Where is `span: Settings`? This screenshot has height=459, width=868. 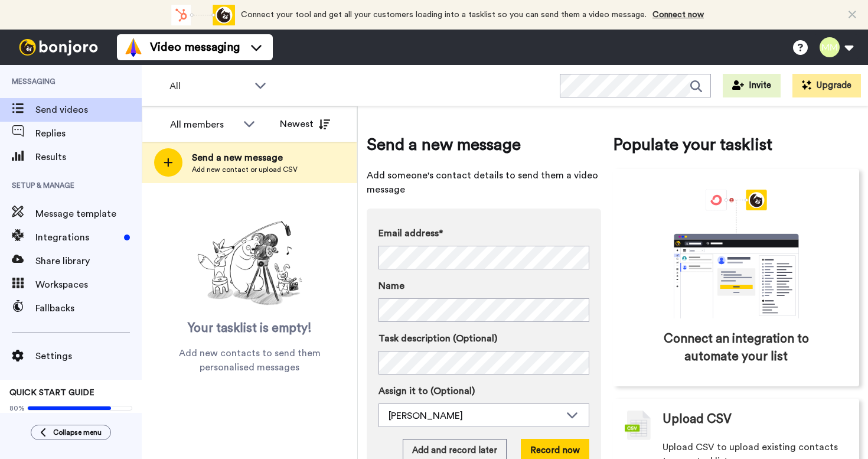
span: Settings is located at coordinates (88, 356).